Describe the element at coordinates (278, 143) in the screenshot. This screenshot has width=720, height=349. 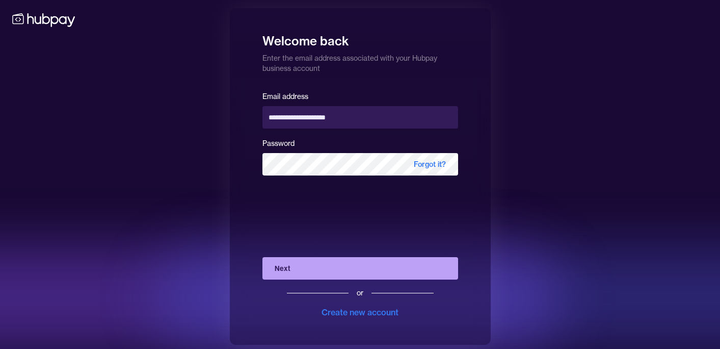
I see `label: Password` at that location.